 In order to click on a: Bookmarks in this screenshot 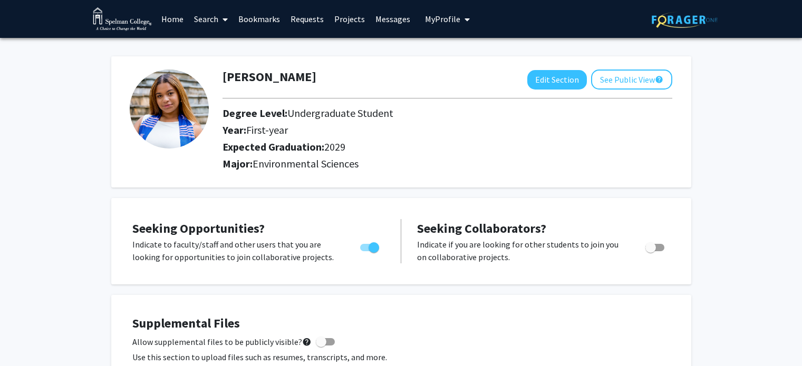, I will do `click(259, 19)`.